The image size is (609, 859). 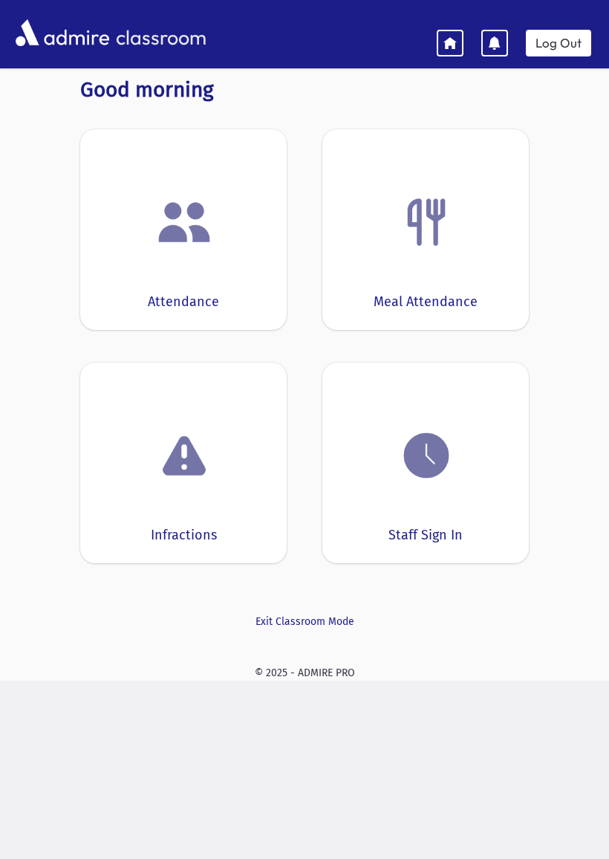 What do you see at coordinates (426, 302) in the screenshot?
I see `div: Meal Attendance` at bounding box center [426, 302].